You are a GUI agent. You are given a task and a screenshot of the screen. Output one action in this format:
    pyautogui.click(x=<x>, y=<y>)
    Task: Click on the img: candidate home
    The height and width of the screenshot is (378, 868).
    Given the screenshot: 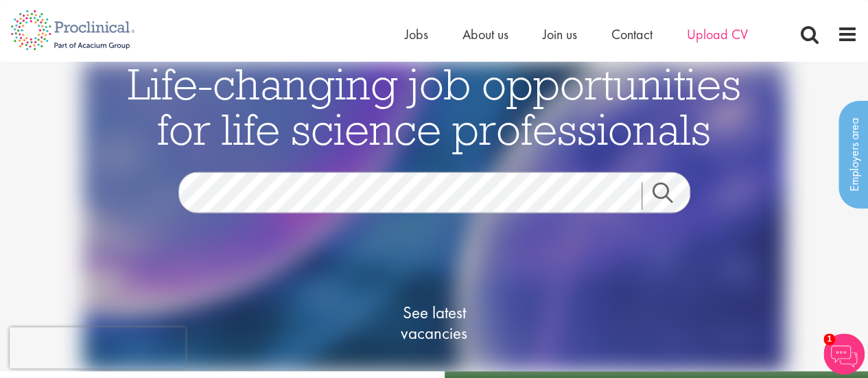 What is the action you would take?
    pyautogui.click(x=434, y=216)
    